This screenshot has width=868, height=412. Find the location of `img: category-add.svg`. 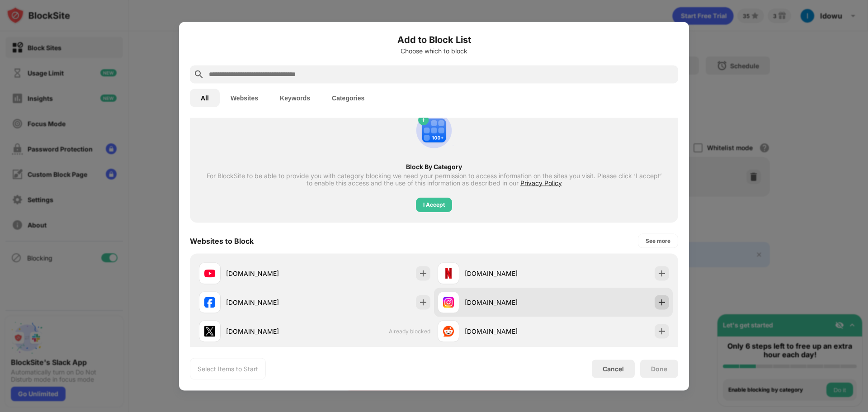

img: category-add.svg is located at coordinates (434, 130).